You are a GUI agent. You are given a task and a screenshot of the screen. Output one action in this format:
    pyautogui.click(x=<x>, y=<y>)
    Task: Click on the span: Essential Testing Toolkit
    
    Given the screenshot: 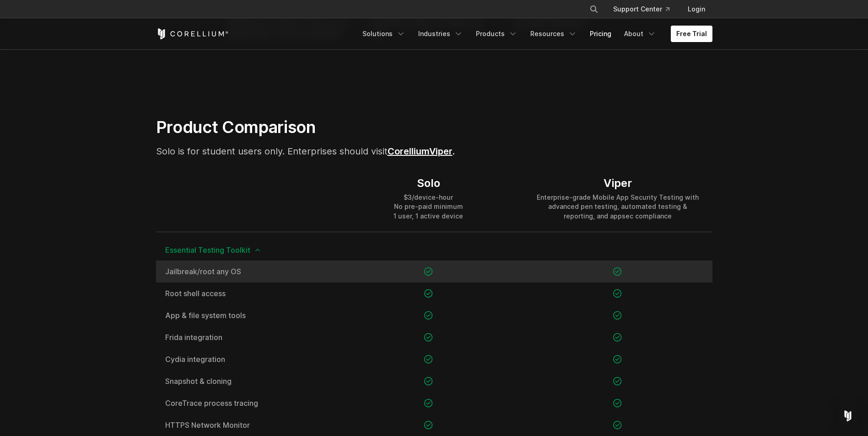 What is the action you would take?
    pyautogui.click(x=434, y=250)
    